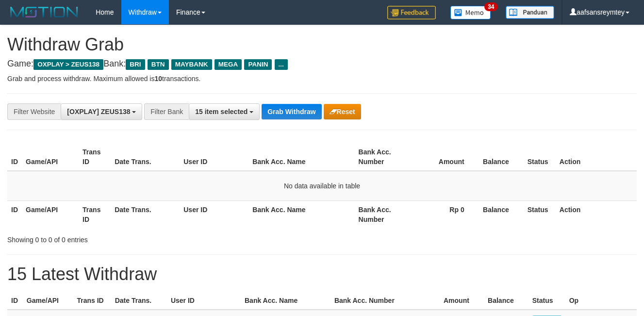 The width and height of the screenshot is (644, 316). I want to click on img: Button%20Memo.svg, so click(471, 12).